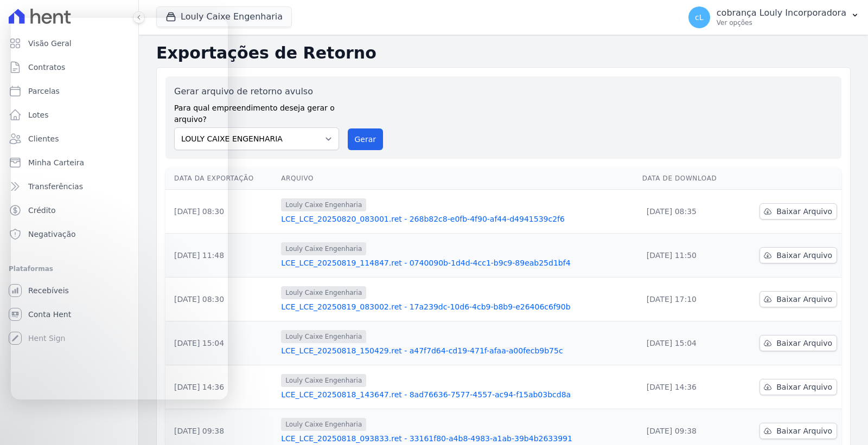 This screenshot has height=445, width=868. What do you see at coordinates (69, 269) in the screenshot?
I see `div: Plataformas` at bounding box center [69, 269].